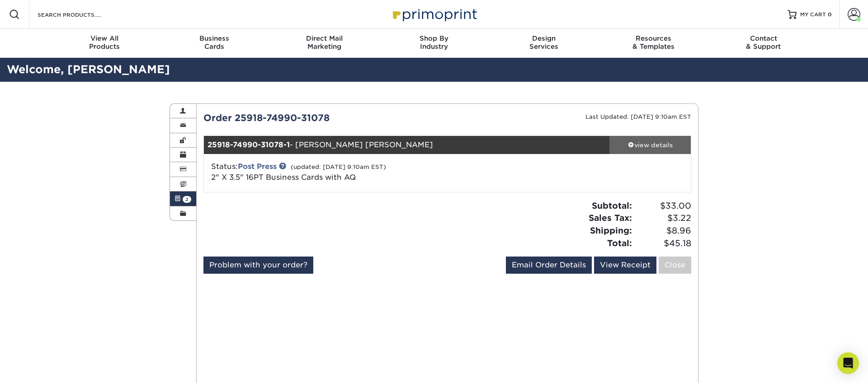 The image size is (868, 383). What do you see at coordinates (812, 14) in the screenshot?
I see `span: MY CART` at bounding box center [812, 14].